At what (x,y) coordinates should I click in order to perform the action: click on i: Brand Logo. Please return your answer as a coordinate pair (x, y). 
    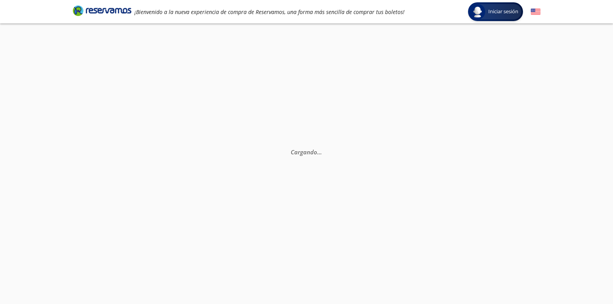
    Looking at the image, I should click on (102, 11).